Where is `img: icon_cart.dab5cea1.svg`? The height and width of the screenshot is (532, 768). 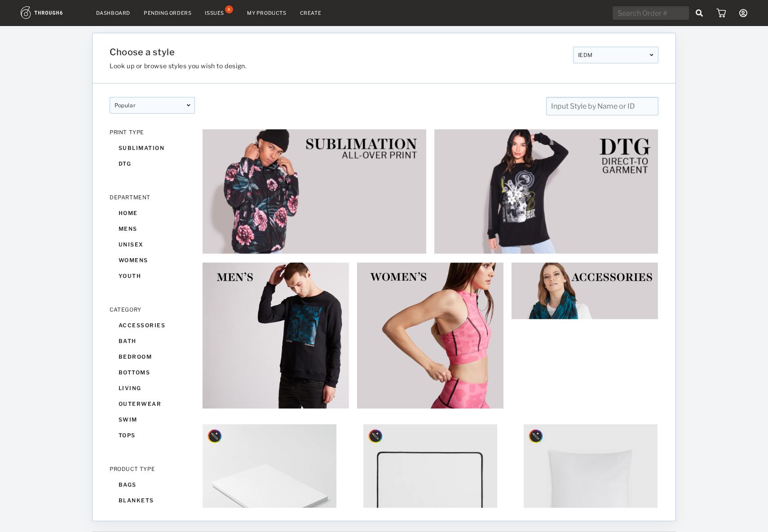
img: icon_cart.dab5cea1.svg is located at coordinates (721, 13).